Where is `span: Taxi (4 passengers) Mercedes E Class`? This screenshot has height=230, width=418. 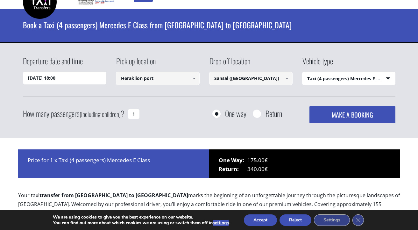 span: Taxi (4 passengers) Mercedes E Class is located at coordinates (348, 79).